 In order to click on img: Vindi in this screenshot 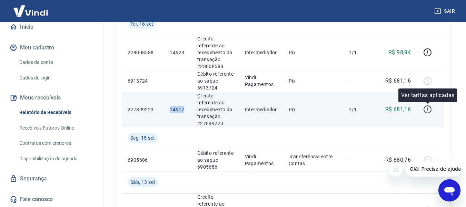, I will do `click(31, 11)`.